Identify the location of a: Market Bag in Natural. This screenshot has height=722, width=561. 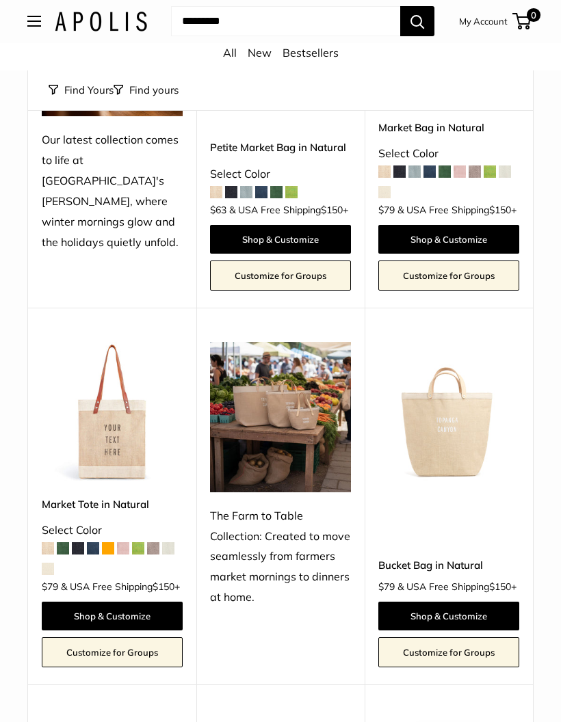
(448, 128).